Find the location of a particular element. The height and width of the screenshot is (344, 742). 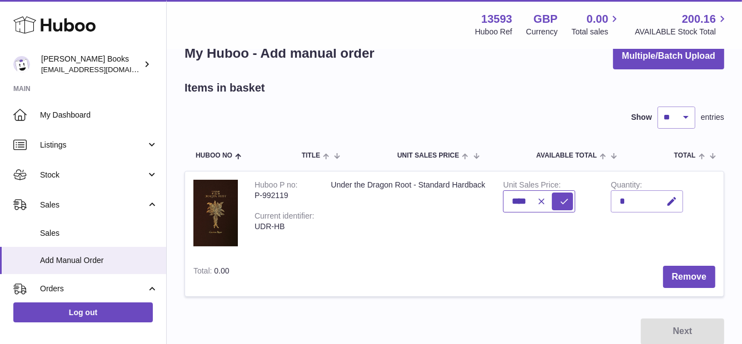

a: Log out is located at coordinates (83, 313).